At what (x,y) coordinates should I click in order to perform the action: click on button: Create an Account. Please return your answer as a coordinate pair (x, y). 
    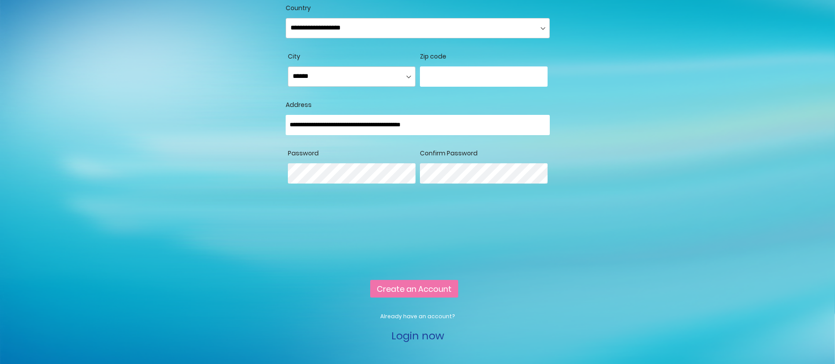
    Looking at the image, I should click on (414, 289).